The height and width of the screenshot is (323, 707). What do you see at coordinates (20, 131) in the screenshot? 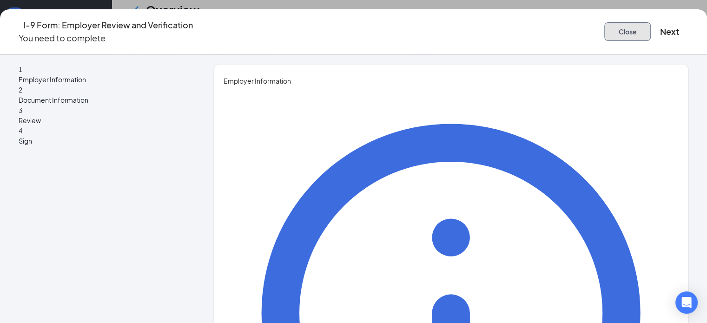
I see `span: 4` at bounding box center [20, 131].